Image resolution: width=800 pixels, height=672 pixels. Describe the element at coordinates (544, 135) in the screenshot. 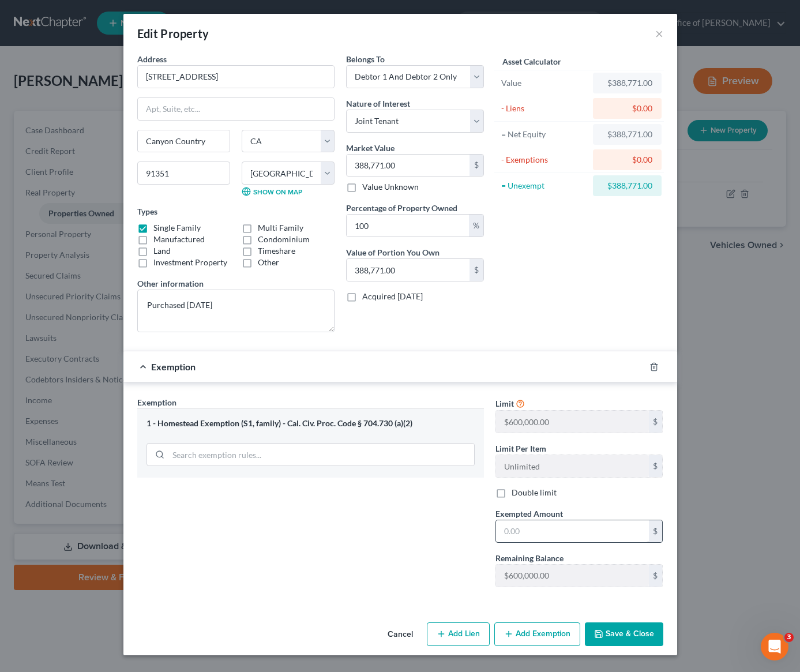

I see `div: = Net Equity` at that location.